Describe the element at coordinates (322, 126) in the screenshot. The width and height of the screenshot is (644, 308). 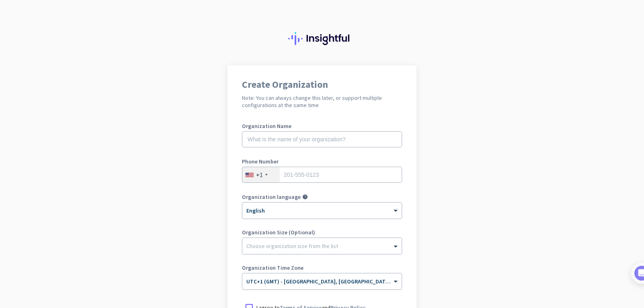
I see `label: Organization Name` at that location.